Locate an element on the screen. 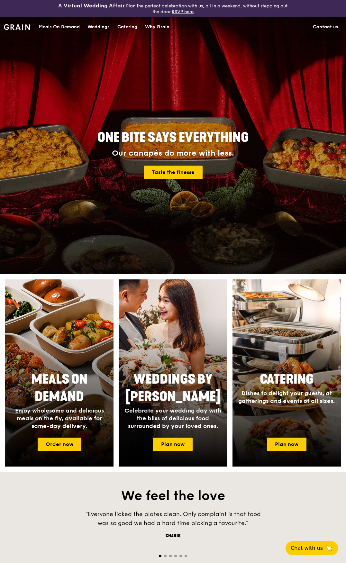 This screenshot has height=563, width=346. div: "Everyone licked the plates clean. Only complaint is that food was so good we had a hard time pic... is located at coordinates (173, 518).